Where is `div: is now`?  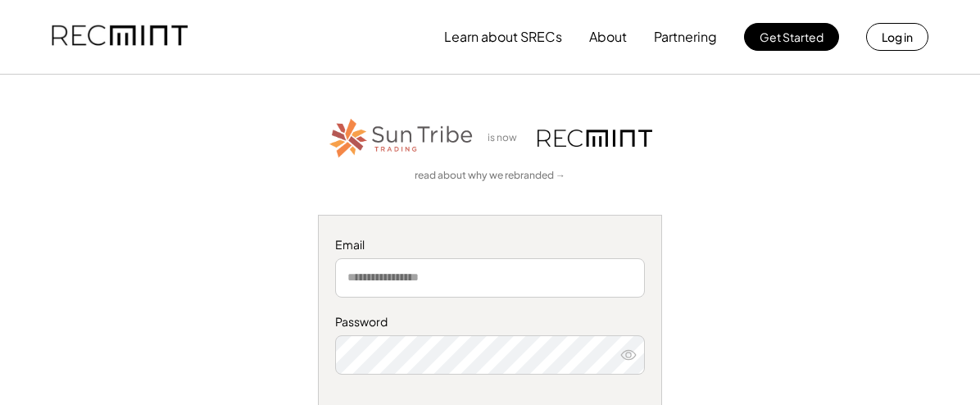 div: is now is located at coordinates (506, 137).